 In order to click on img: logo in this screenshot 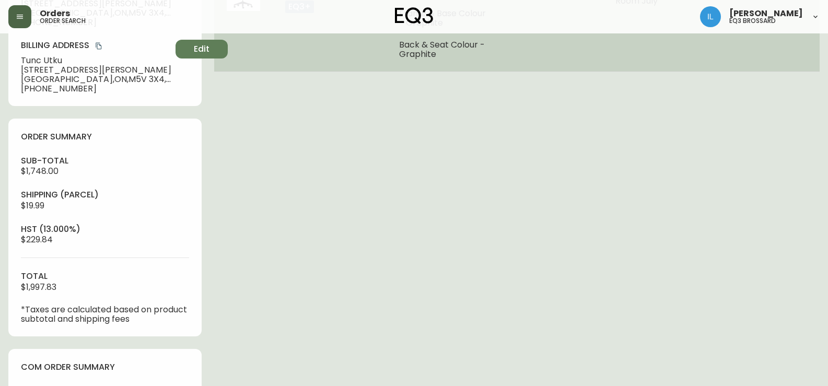, I will do `click(414, 16)`.